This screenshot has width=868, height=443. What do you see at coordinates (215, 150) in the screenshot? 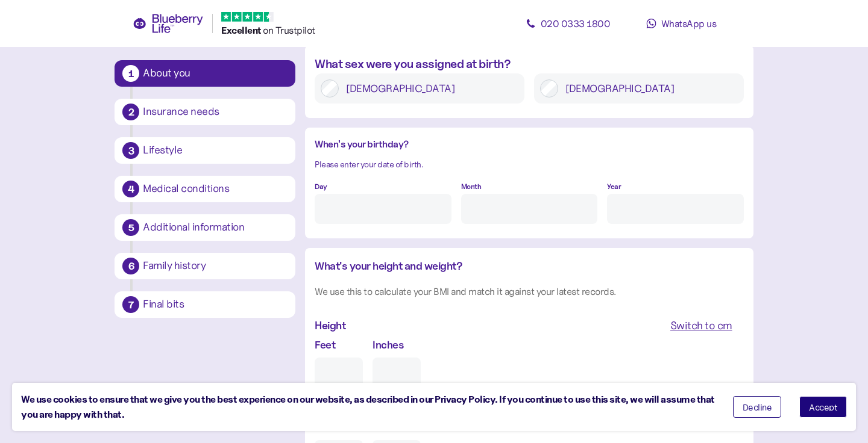
I see `div: Lifestyle` at bounding box center [215, 150].